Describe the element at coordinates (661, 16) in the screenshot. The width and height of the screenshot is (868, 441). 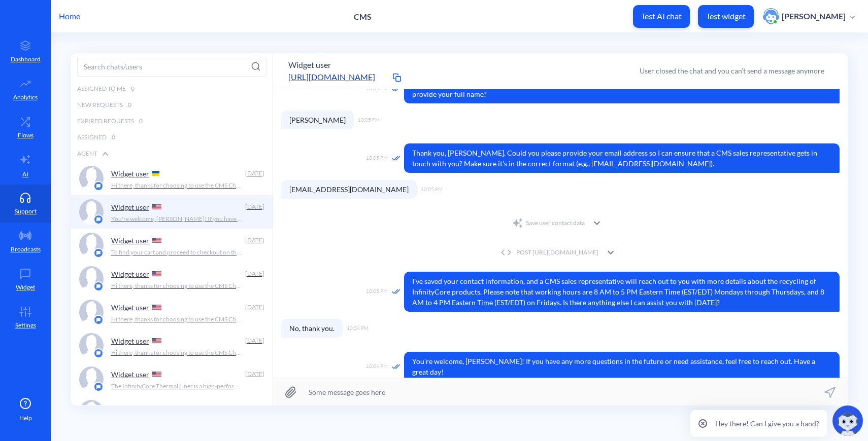
I see `a: Test AI chat` at that location.